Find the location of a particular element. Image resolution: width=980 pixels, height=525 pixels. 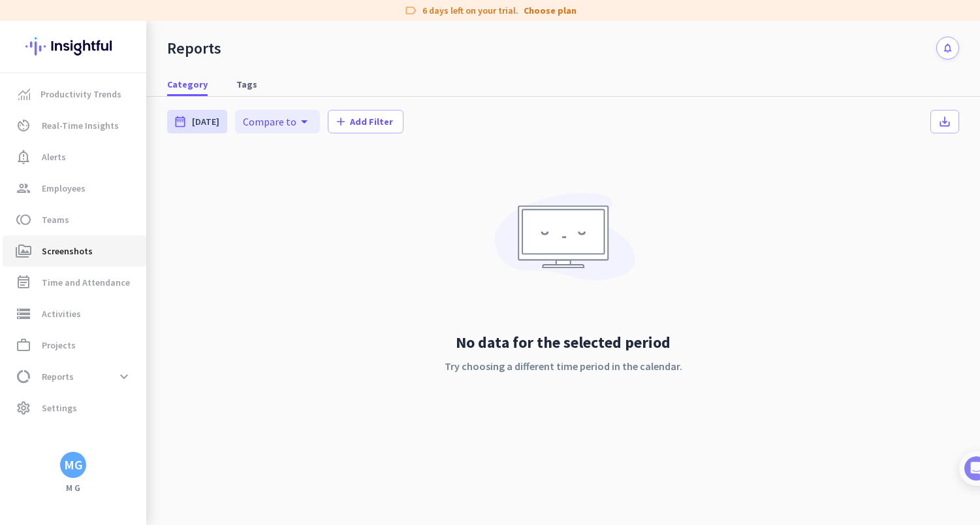

i: label is located at coordinates (410, 11).